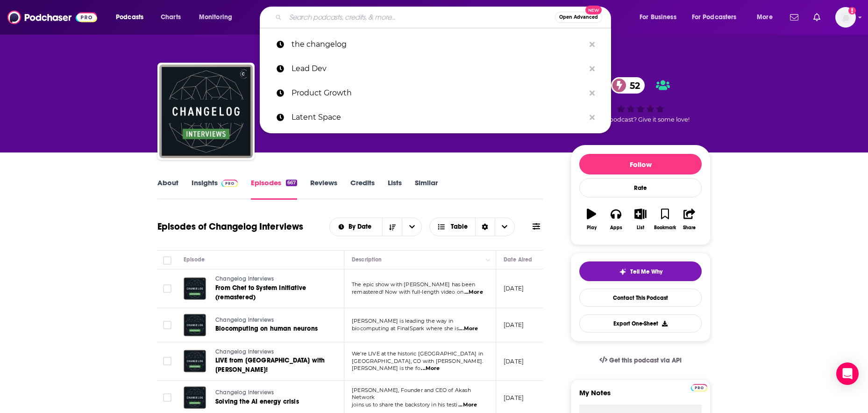  Describe the element at coordinates (641, 396) in the screenshot. I see `label: My Notes` at that location.